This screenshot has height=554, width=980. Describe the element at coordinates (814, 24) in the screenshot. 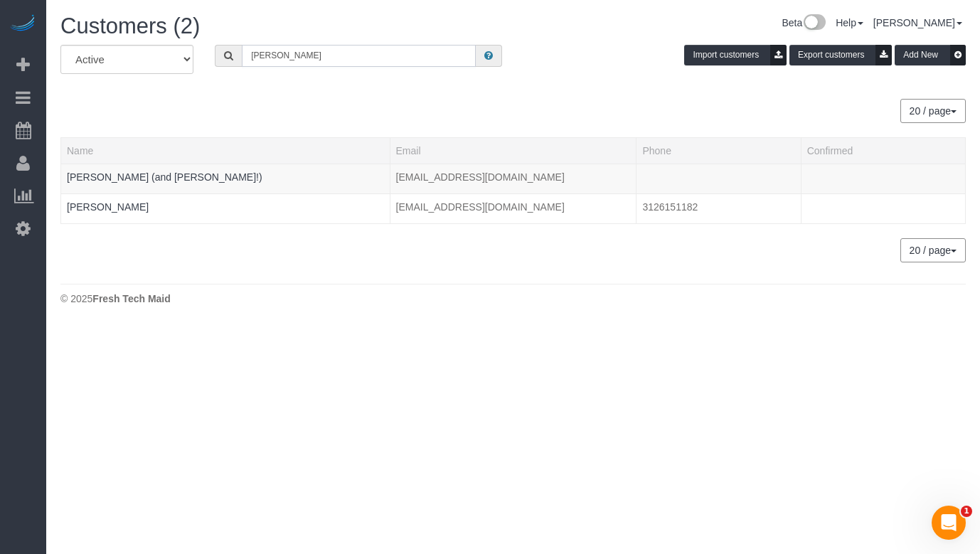

I see `img: New interface` at that location.